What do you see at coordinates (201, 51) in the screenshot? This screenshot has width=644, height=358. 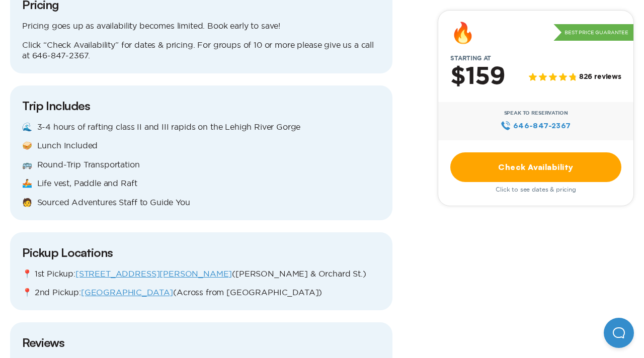 I see `p: Click “Check Availability” for dates & pricing. For groups of 10 or more please give us a call at...` at bounding box center [201, 51].